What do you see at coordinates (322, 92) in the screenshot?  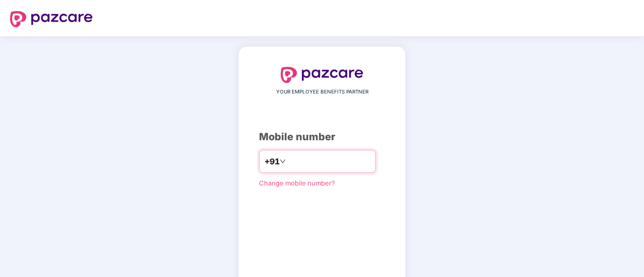 I see `span: YOUR EMPLOYEE BENEFITS PARTNER` at bounding box center [322, 92].